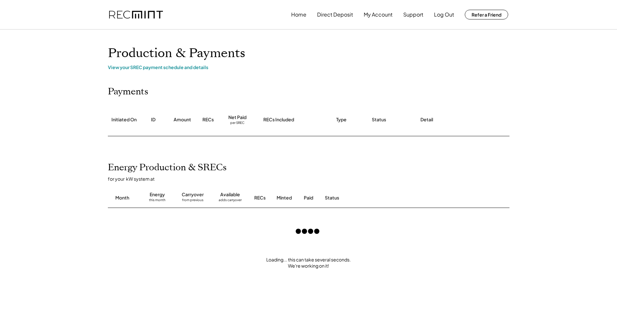  What do you see at coordinates (299, 15) in the screenshot?
I see `button: Home` at bounding box center [299, 15].